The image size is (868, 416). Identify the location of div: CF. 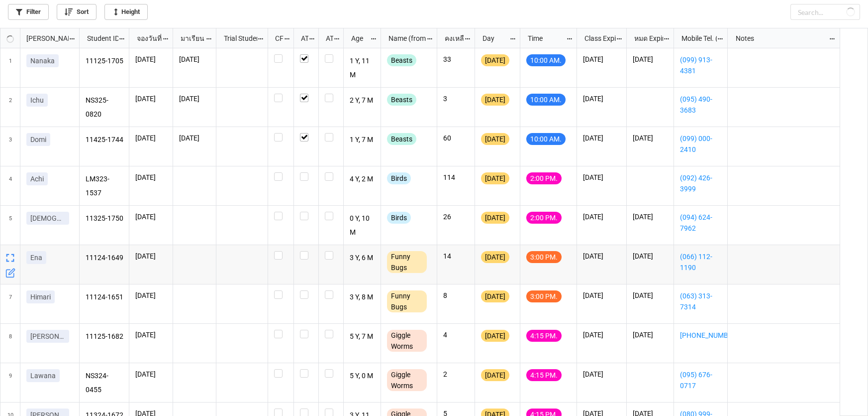
(276, 38).